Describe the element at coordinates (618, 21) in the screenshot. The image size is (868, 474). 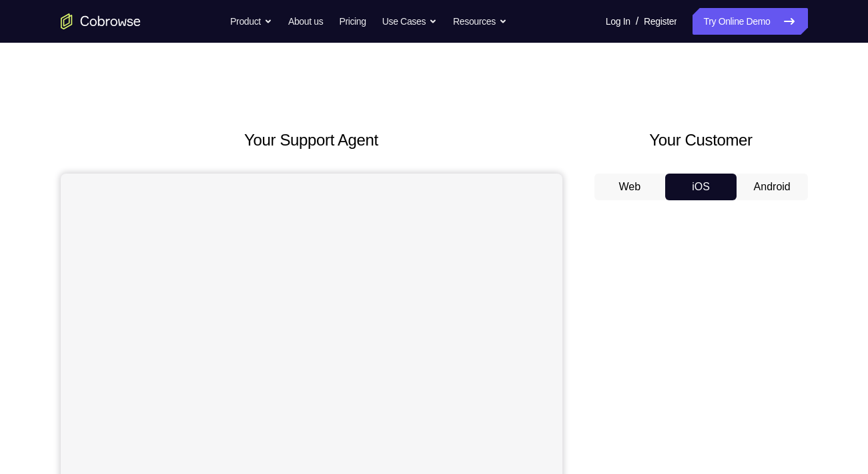
I see `a: Log In` at that location.